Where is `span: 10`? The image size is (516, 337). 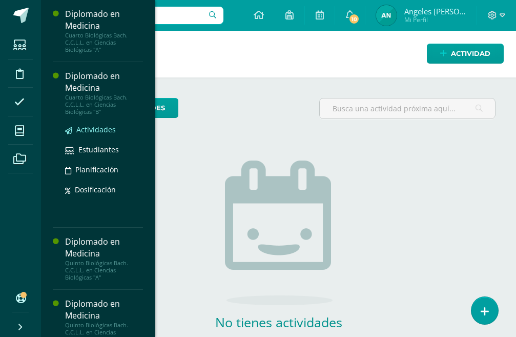 span: 10 is located at coordinates (354, 19).